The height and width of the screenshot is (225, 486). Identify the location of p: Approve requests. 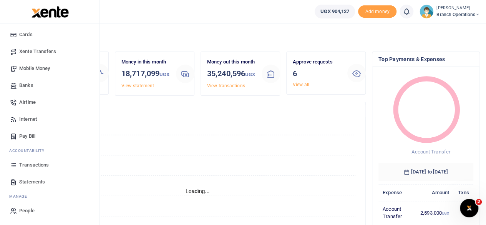
(317, 62).